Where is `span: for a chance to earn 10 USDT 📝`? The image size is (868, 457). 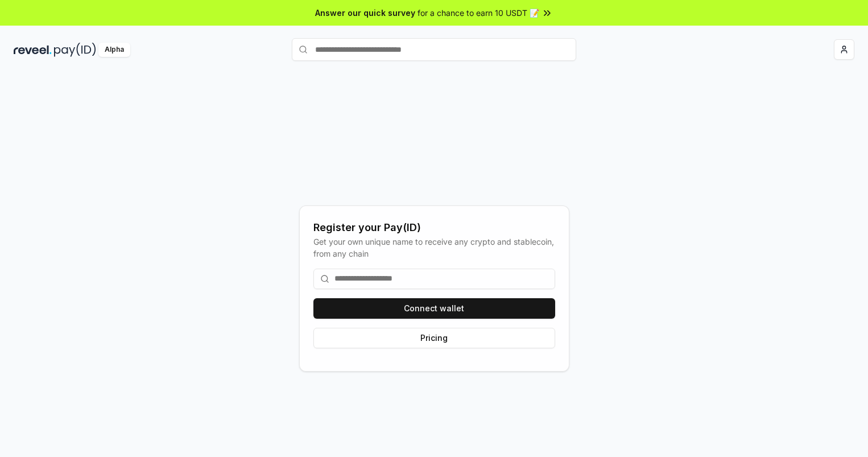
span: for a chance to earn 10 USDT 📝 is located at coordinates (479, 13).